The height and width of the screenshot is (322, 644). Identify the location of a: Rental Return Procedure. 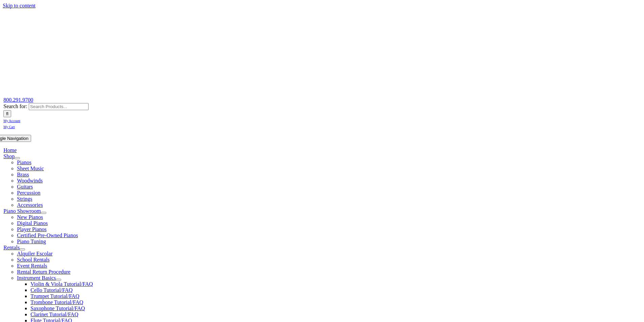
(44, 272).